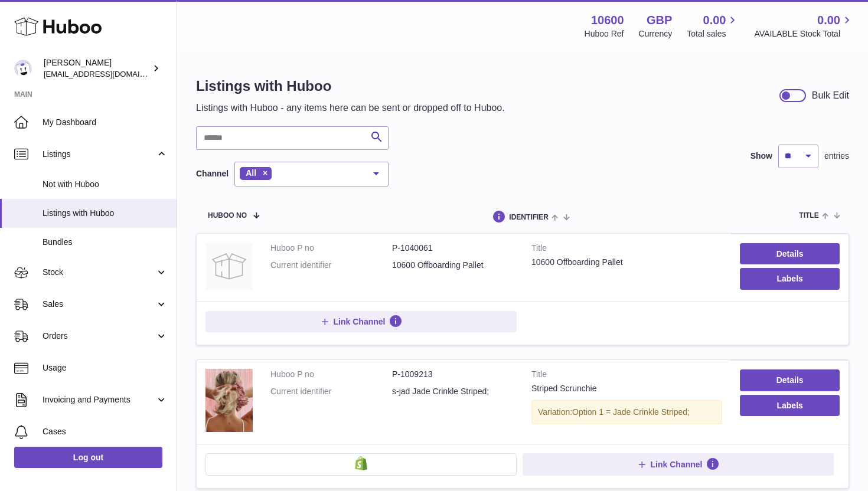 The width and height of the screenshot is (868, 491). I want to click on span: Option 1 = Jade Crinkle Striped;, so click(631, 412).